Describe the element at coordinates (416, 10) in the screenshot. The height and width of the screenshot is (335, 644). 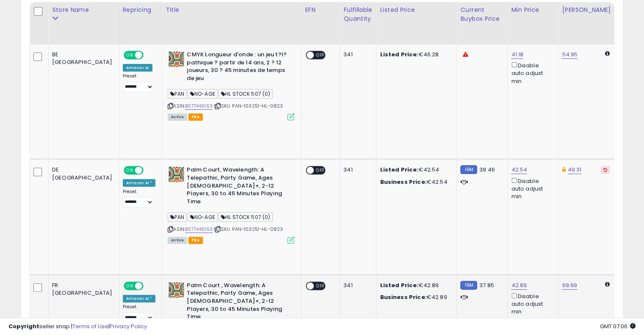
I see `div: Listed Price` at that location.